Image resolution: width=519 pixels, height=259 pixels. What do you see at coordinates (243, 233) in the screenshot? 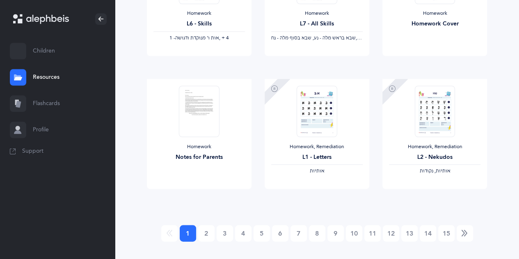
I see `a: 4` at bounding box center [243, 233].